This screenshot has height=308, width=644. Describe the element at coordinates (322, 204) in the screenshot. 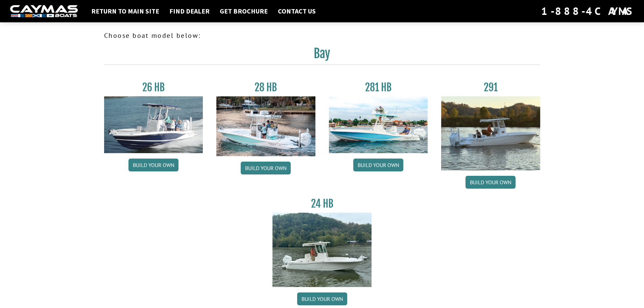

I see `h3: 24 HB` at that location.